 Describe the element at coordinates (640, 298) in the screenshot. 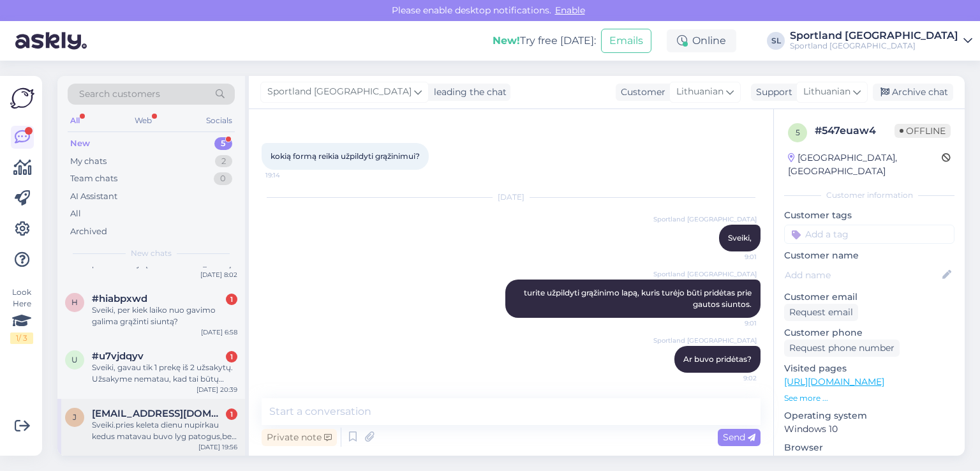

I see `span: turite užpildyti grąžinimo lapą, kuris turėjo būti pridėtas prie gautos siuntos.` at that location.